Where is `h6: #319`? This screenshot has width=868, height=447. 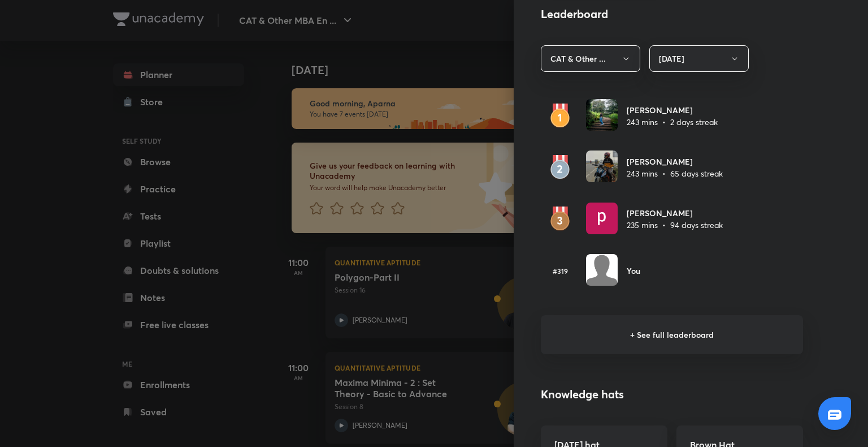 h6: #319 is located at coordinates (560, 271).